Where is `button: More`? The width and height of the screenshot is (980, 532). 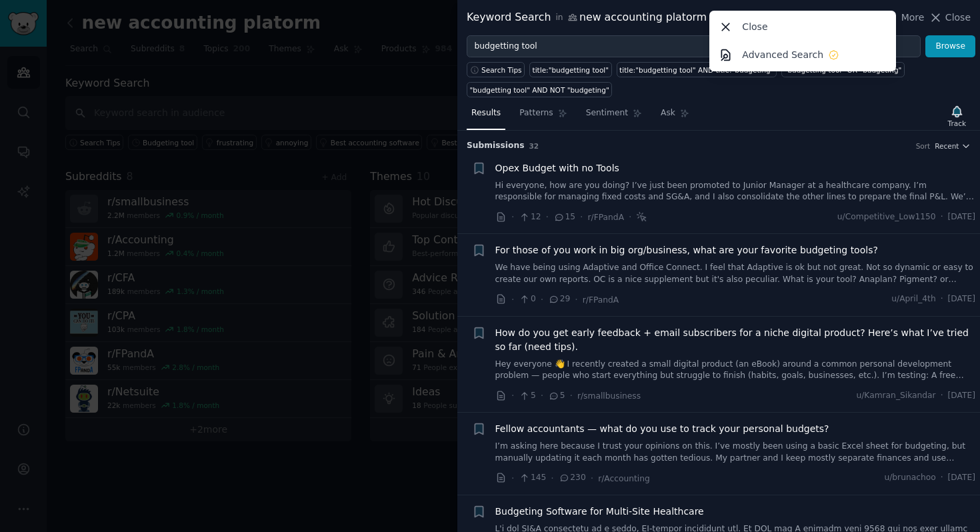
button: More is located at coordinates (906, 17).